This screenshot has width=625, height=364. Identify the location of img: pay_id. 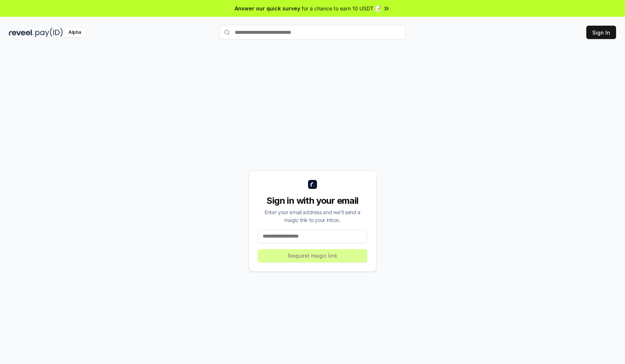
(49, 33).